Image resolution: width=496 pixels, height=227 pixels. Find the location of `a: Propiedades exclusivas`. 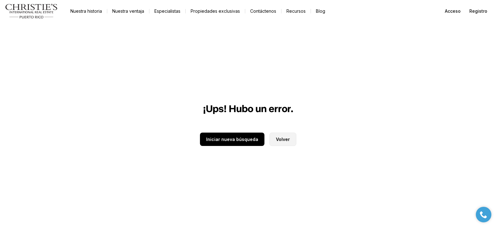

a: Propiedades exclusivas is located at coordinates (215, 11).